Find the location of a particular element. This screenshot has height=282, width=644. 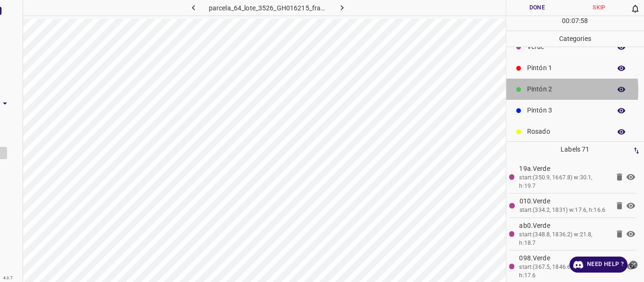

p: 07 is located at coordinates (576, 21).